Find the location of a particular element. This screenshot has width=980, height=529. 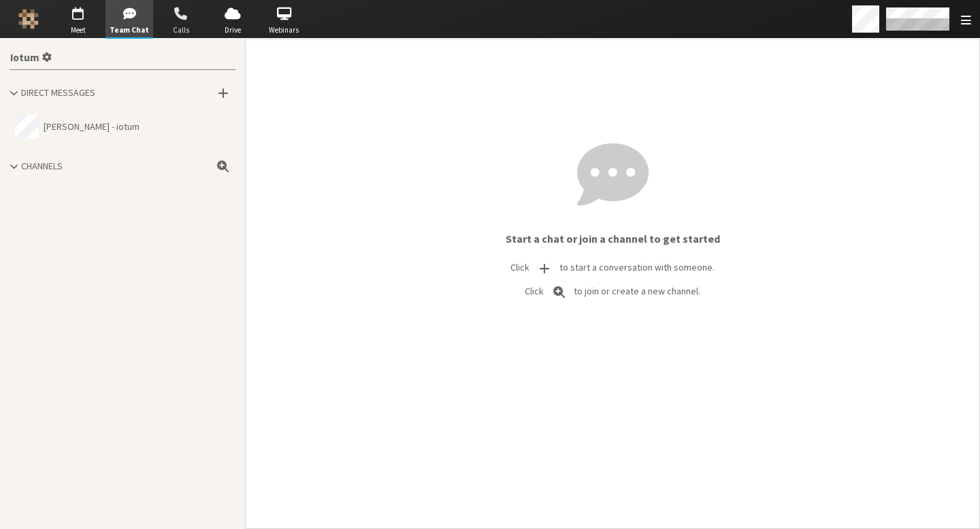

span: Team Chat is located at coordinates (129, 30).